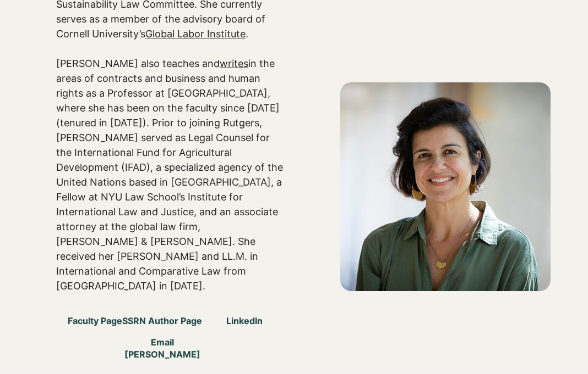 The image size is (588, 374). I want to click on a: Global Labor Institute, so click(195, 34).